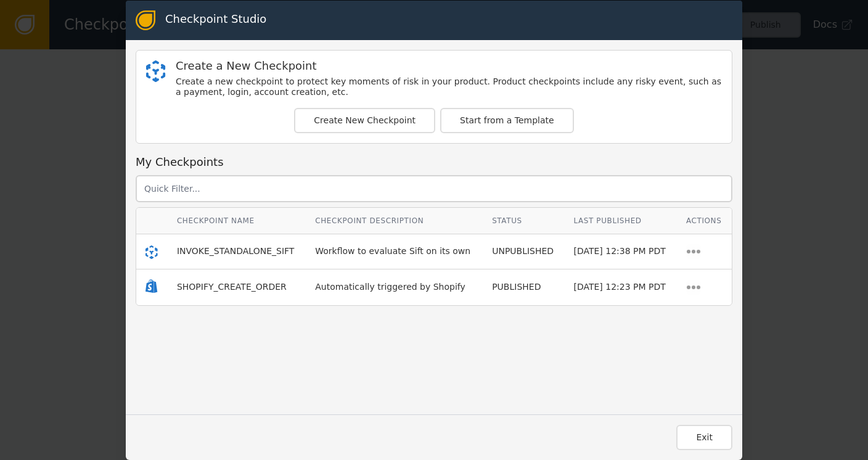  What do you see at coordinates (523, 287) in the screenshot?
I see `div: PUBLISHED` at bounding box center [523, 287].